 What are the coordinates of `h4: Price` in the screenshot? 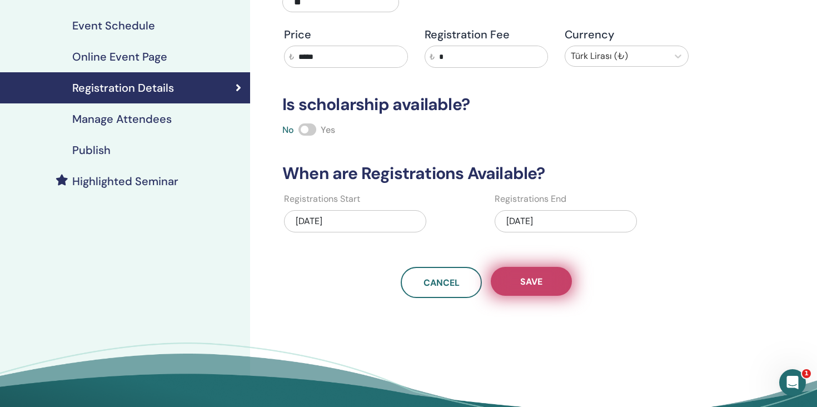 It's located at (346, 34).